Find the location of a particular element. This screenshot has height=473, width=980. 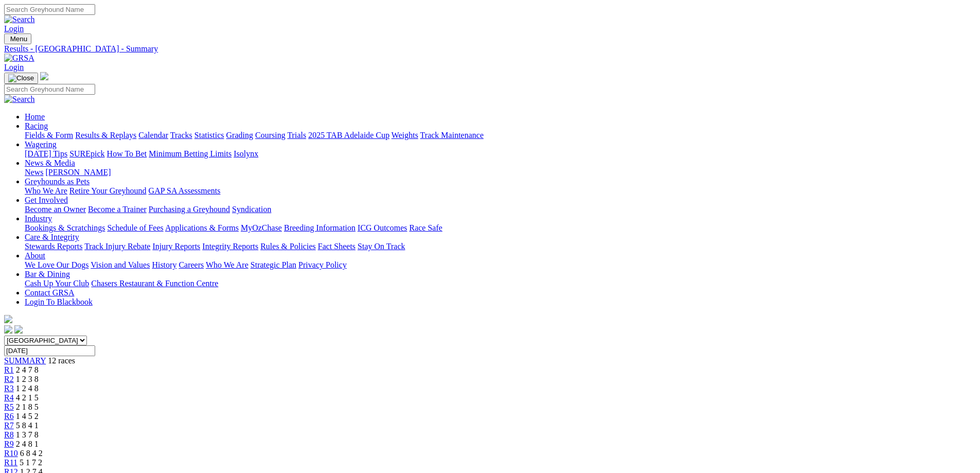

div: Get Involved is located at coordinates (500, 209).